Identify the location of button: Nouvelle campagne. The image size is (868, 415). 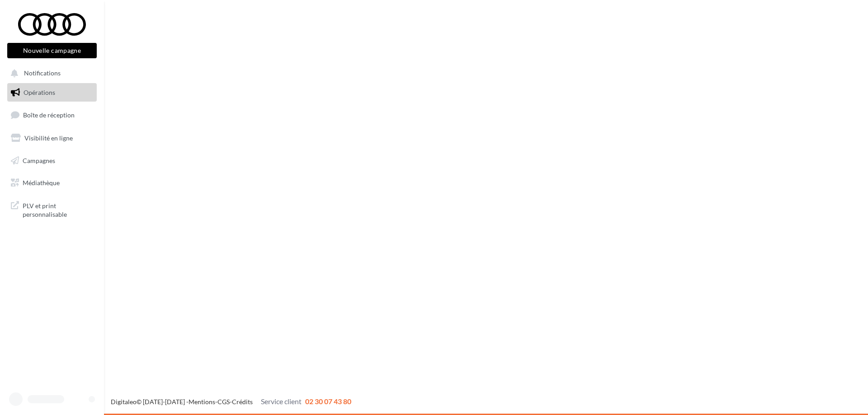
(52, 51).